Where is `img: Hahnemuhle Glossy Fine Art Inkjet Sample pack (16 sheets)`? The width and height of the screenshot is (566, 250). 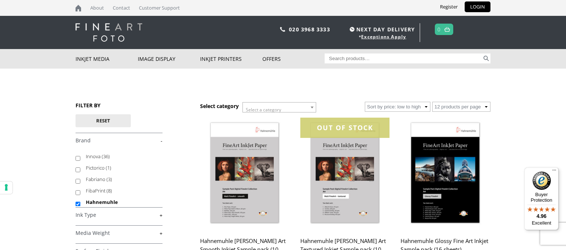
img: Hahnemuhle Glossy Fine Art Inkjet Sample pack (16 sheets) is located at coordinates (445, 173).